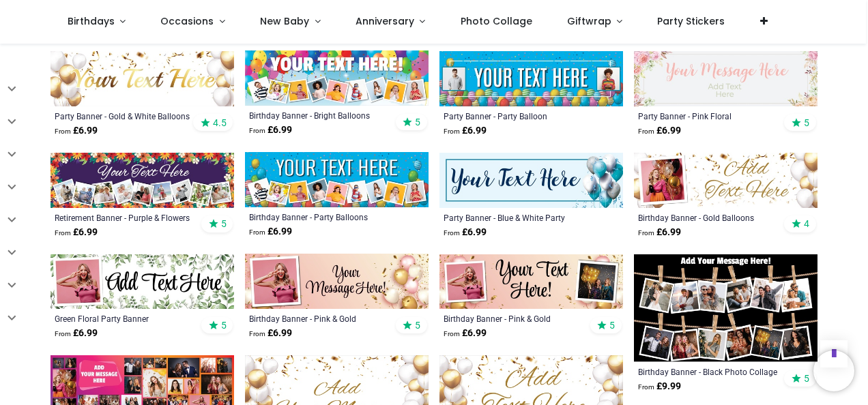 The width and height of the screenshot is (868, 405). What do you see at coordinates (589, 21) in the screenshot?
I see `span: Giftwrap` at bounding box center [589, 21].